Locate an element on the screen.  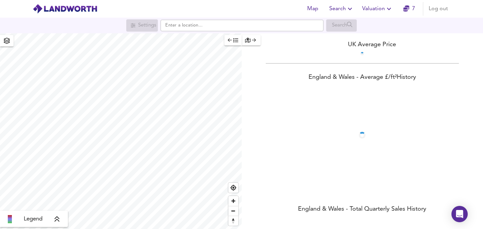
button: Find my location is located at coordinates (233, 187).